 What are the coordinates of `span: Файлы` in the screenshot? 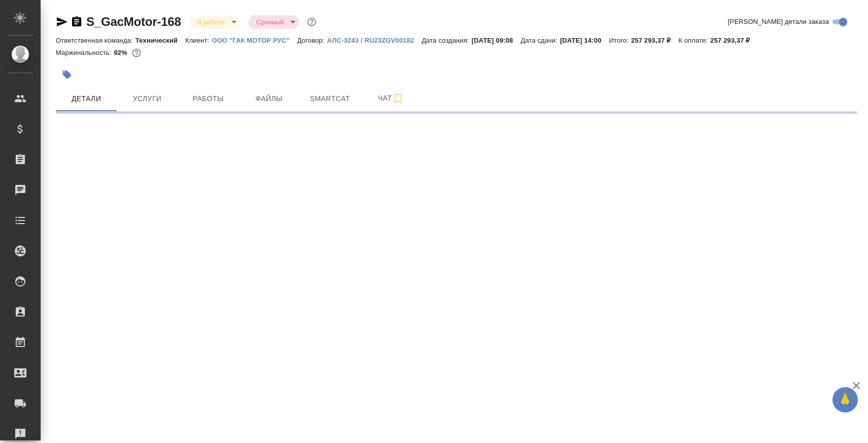 It's located at (269, 99).